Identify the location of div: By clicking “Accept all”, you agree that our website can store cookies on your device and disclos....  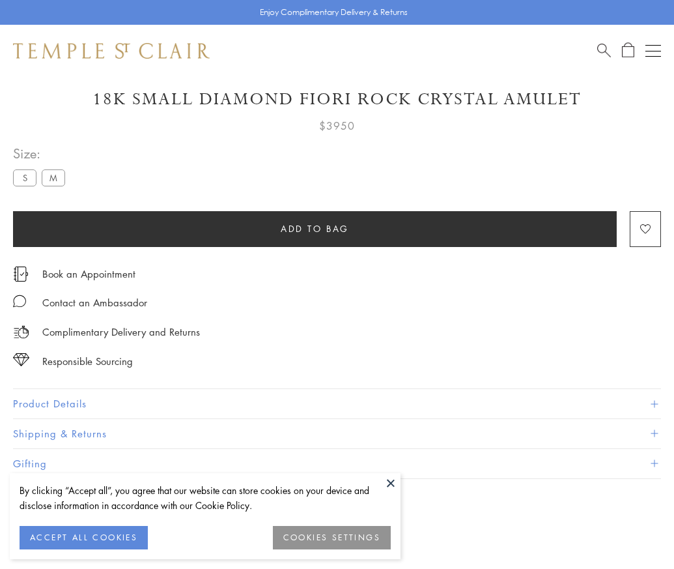
(205, 498).